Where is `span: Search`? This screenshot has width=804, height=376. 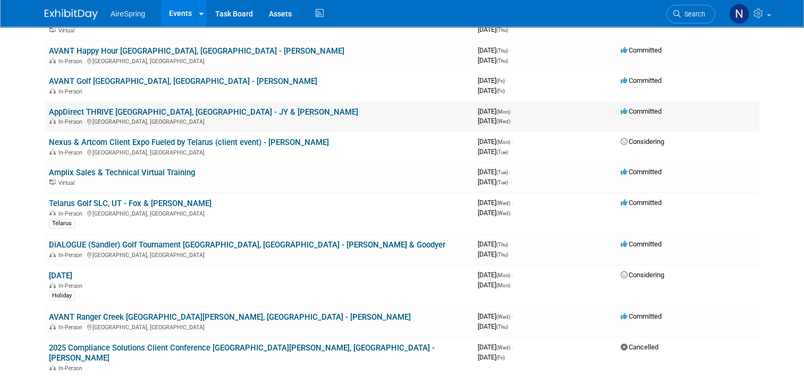 span: Search is located at coordinates (693, 14).